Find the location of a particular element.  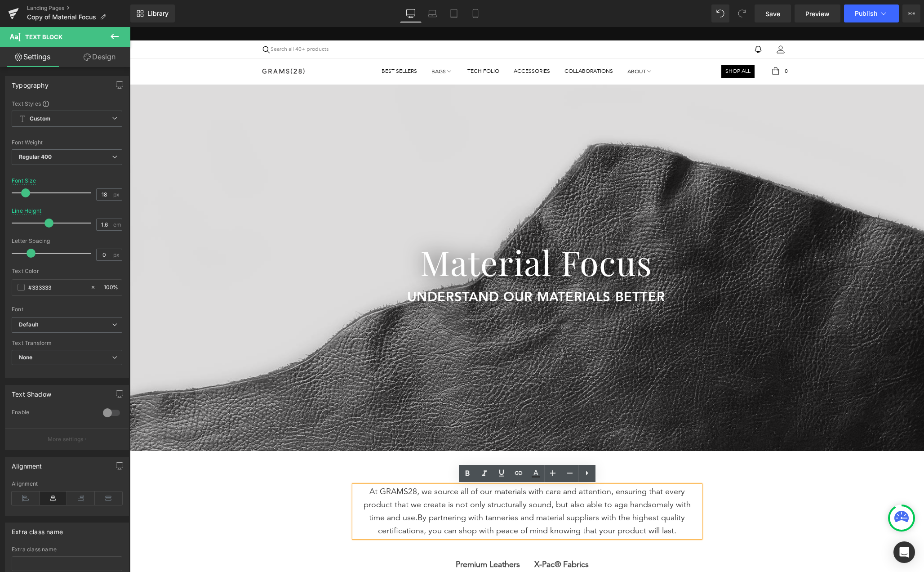

div: Font Size is located at coordinates (24, 181).